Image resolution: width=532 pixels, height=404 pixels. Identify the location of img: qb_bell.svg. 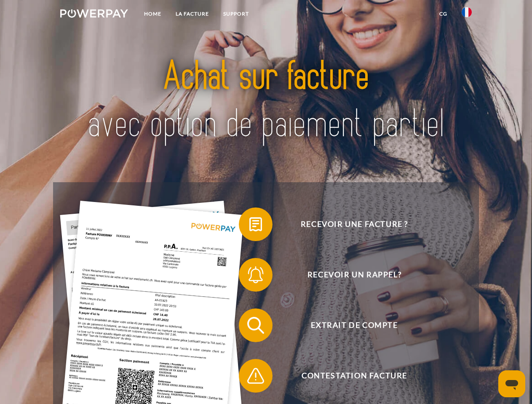
(256, 275).